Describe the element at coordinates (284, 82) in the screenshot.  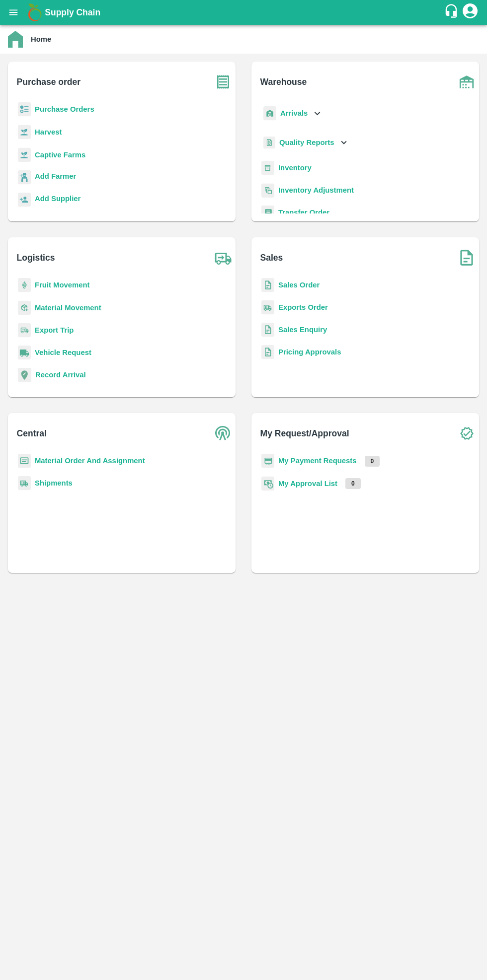
I see `b: Warehouse` at that location.